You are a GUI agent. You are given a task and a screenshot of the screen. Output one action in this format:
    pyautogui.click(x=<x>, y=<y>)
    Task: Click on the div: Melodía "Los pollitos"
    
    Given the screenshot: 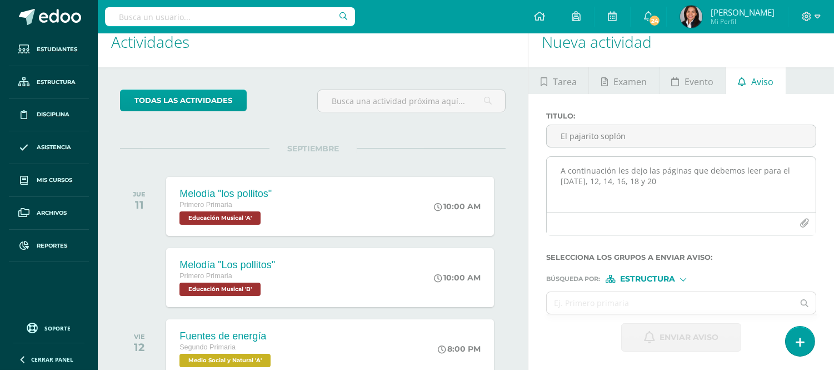 What is the action you would take?
    pyautogui.click(x=227, y=265)
    